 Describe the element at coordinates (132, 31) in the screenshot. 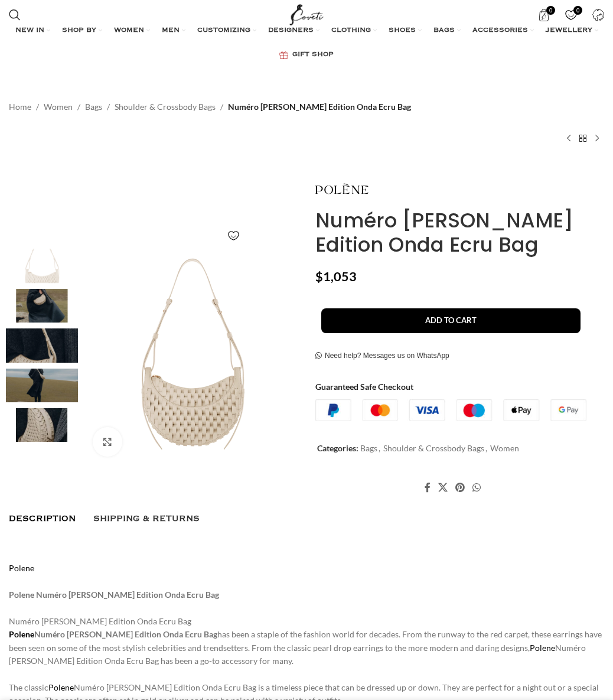

I see `a: WOMEN` at that location.